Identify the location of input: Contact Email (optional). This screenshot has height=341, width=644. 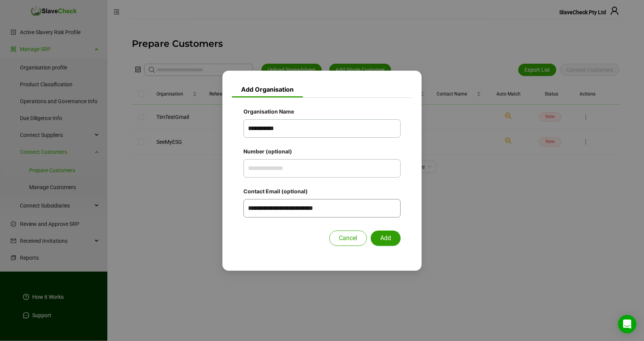
(322, 208).